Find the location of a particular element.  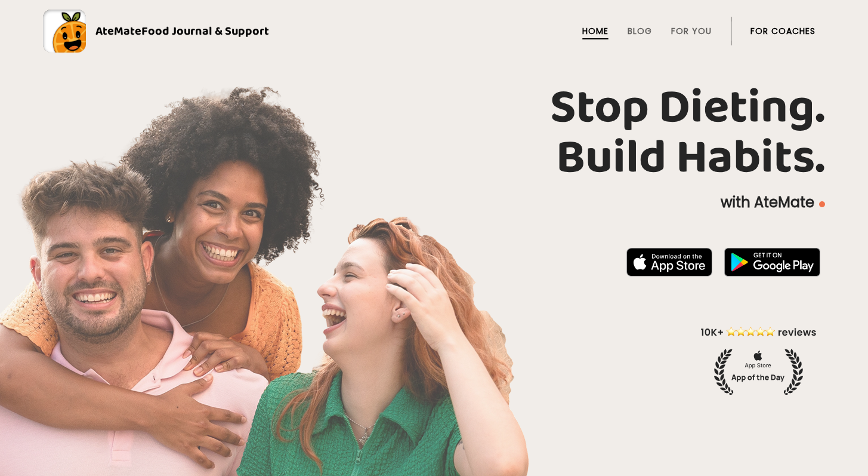

img: badge-download-google.png is located at coordinates (772, 262).